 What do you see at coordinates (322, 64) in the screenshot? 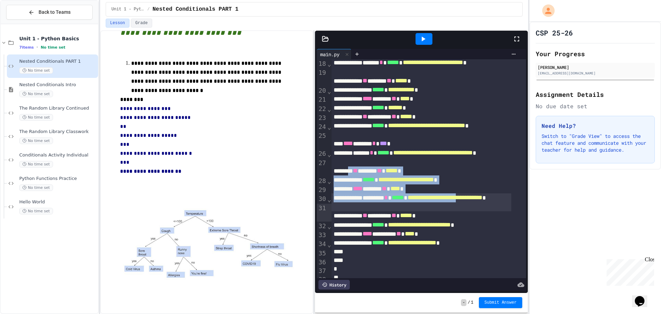
I see `div: 18` at bounding box center [322, 64].